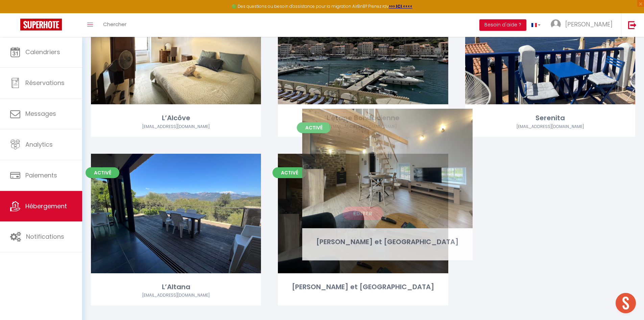 The height and width of the screenshot is (320, 644). What do you see at coordinates (503, 25) in the screenshot?
I see `button: Besoin d'aide ?` at bounding box center [503, 25].